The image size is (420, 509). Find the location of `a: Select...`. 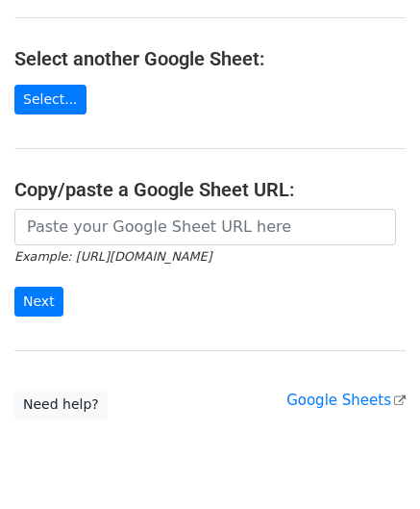

a: Select... is located at coordinates (50, 99).